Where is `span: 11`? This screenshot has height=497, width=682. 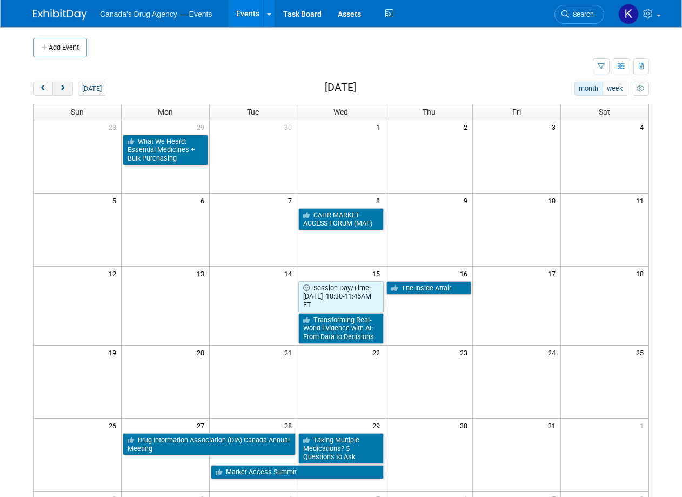 span: 11 is located at coordinates (642, 200).